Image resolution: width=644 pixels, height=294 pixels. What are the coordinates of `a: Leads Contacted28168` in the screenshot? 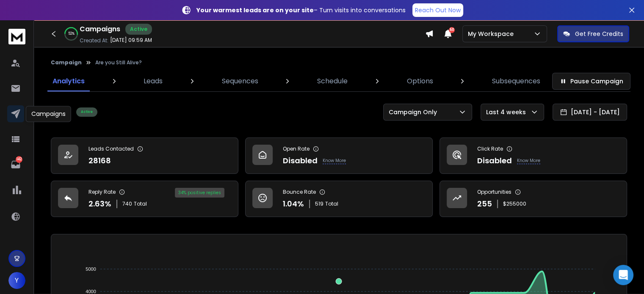 It's located at (145, 155).